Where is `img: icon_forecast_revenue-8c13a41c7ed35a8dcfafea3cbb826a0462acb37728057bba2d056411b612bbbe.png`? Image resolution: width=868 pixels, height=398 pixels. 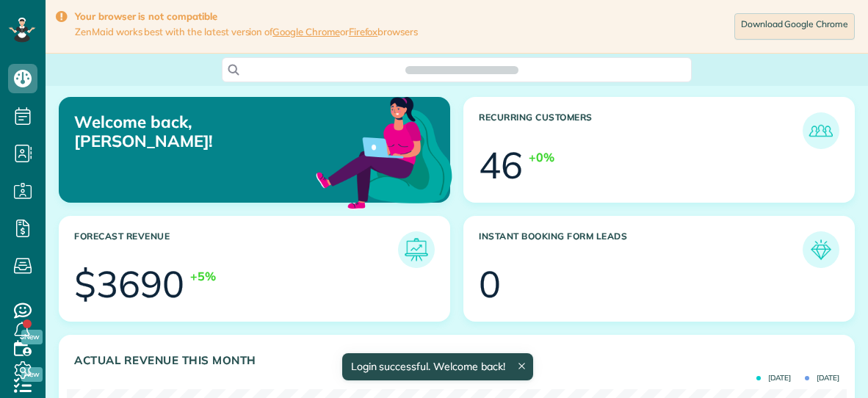
img: icon_forecast_revenue-8c13a41c7ed35a8dcfafea3cbb826a0462acb37728057bba2d056411b612bbbe.png is located at coordinates (416, 249).